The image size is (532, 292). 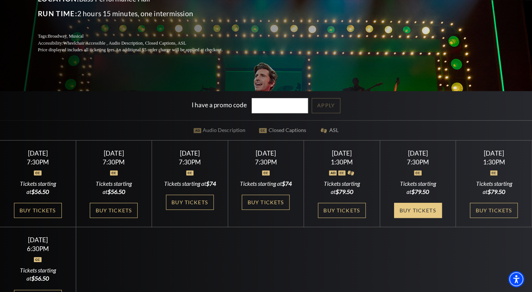 I want to click on div: Accessibility Menu, so click(x=517, y=279).